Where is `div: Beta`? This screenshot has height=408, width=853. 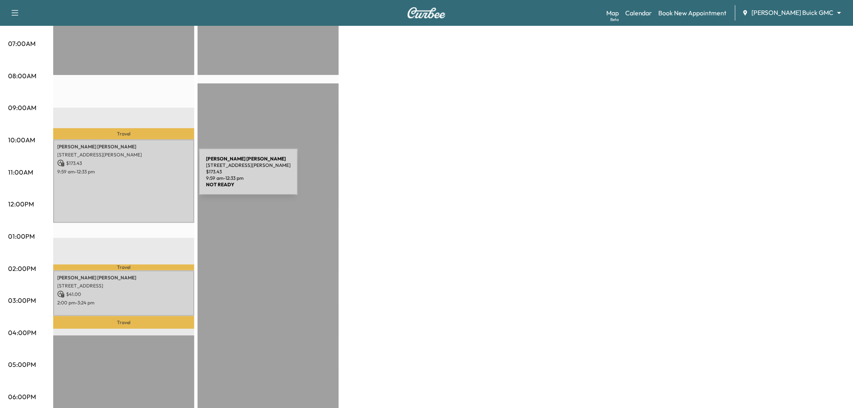
div: Beta is located at coordinates (614, 19).